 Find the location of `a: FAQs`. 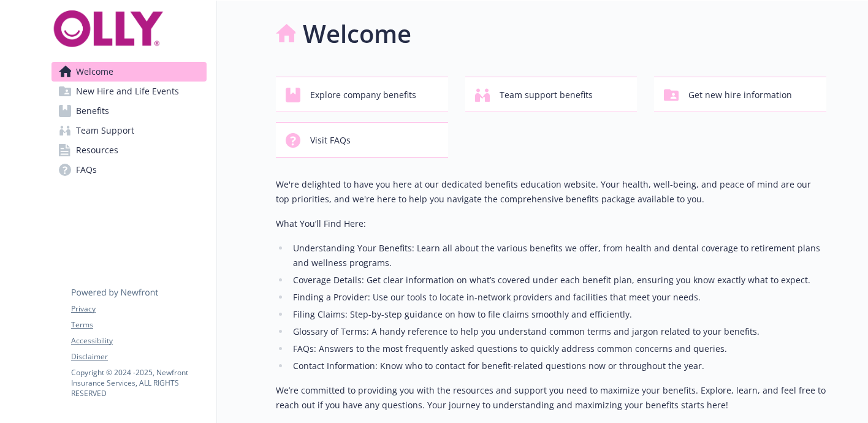

a: FAQs is located at coordinates (128, 170).